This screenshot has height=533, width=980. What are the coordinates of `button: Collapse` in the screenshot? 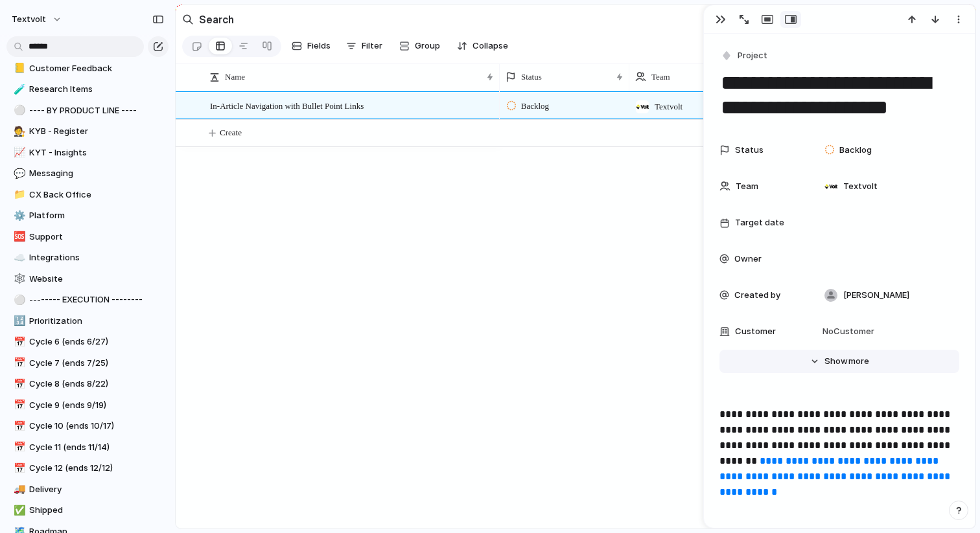 It's located at (483, 46).